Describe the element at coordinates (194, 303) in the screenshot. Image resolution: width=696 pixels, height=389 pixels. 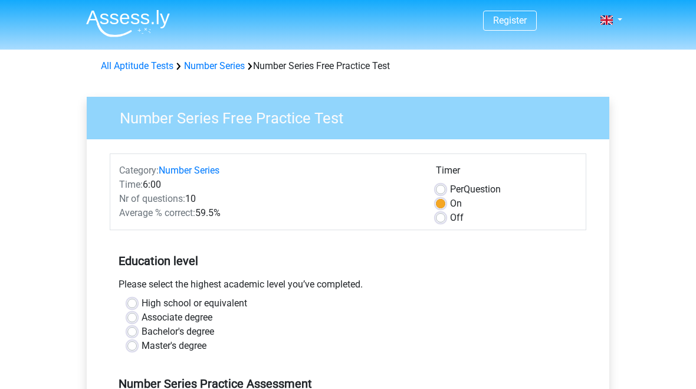
I see `label: High school or equivalent` at that location.